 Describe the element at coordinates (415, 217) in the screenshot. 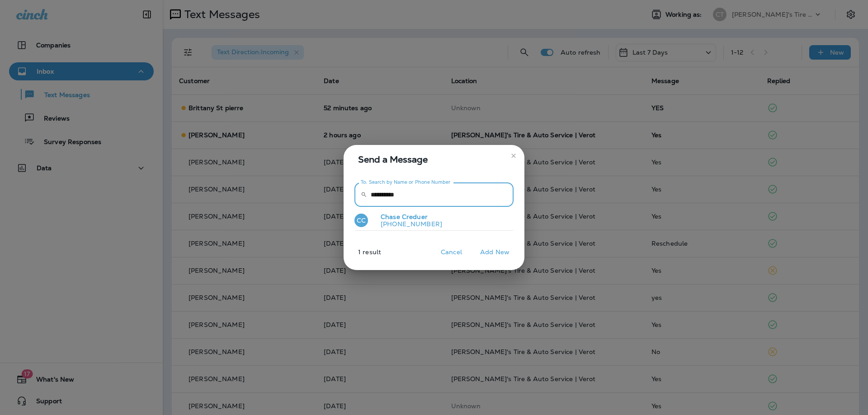

I see `span: Creduer` at that location.